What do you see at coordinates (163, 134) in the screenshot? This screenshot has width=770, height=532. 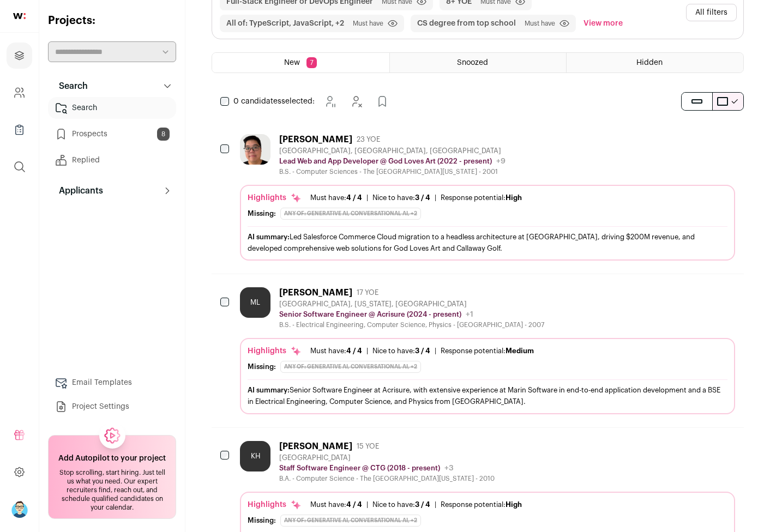 I see `span: 8` at bounding box center [163, 134].